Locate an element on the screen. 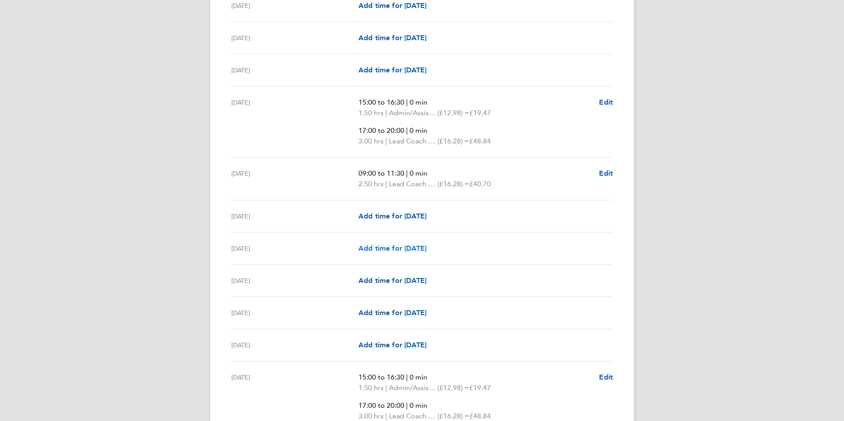 Image resolution: width=844 pixels, height=421 pixels. span: 2.50 hrs is located at coordinates (371, 184).